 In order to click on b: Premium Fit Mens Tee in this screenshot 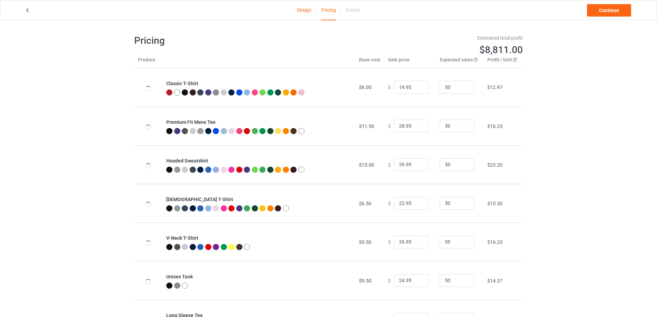, I will do `click(191, 122)`.